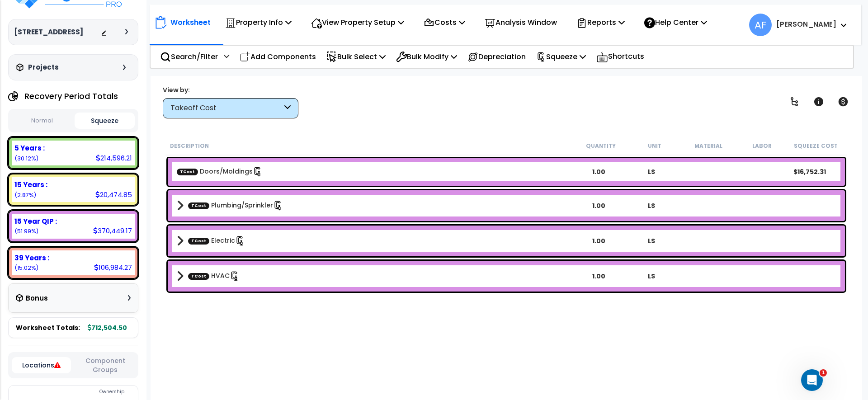  I want to click on b: 712,504.50, so click(107, 327).